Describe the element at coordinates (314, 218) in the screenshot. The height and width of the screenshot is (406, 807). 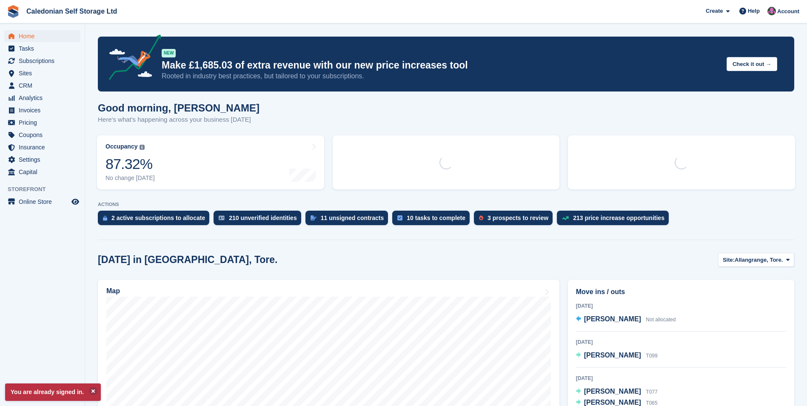
I see `img: contract_signature_icon-13c848040528278c33f63329250d36e43548de30e8caae1d1a13099fd9432cc5.svg` at that location.